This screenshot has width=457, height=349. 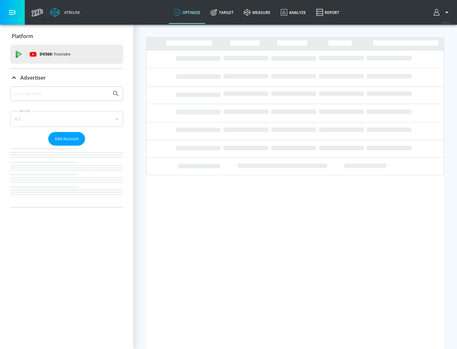 I want to click on a: Target, so click(x=222, y=12).